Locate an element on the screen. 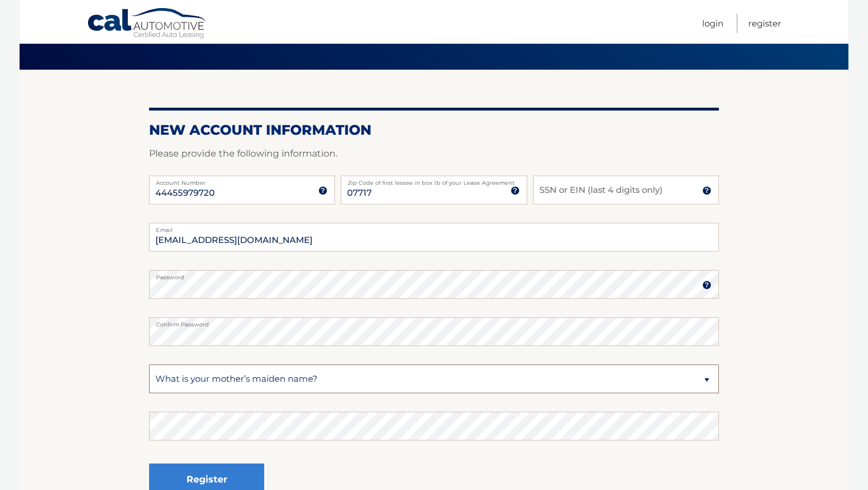 The image size is (868, 490). input: SSN or EIN (last 4 digits only) is located at coordinates (625, 190).